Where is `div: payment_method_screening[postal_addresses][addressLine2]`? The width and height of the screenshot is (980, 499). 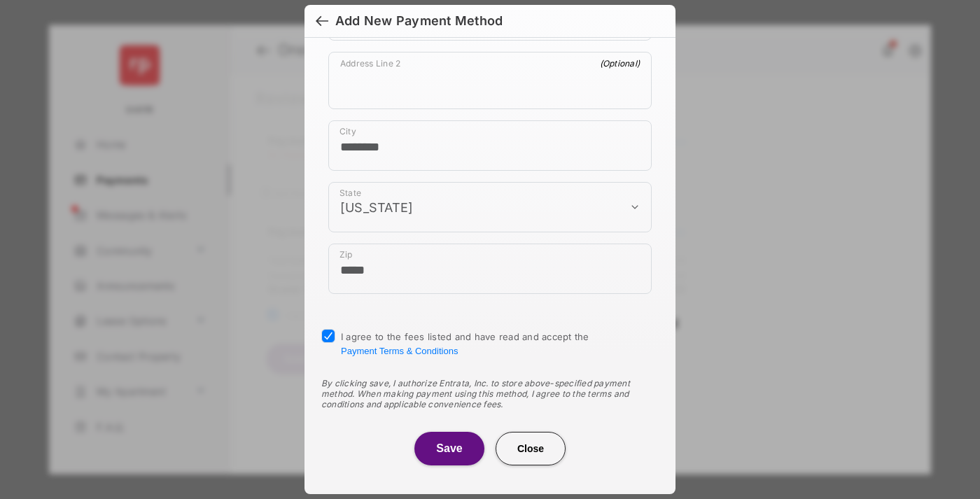
div: payment_method_screening[postal_addresses][addressLine2] is located at coordinates (490, 80).